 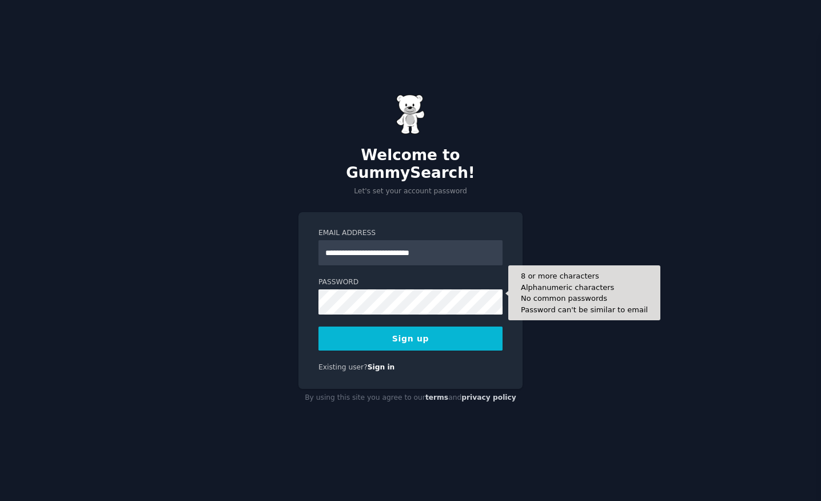 I want to click on div: By using this site you agree to our and, so click(x=410, y=398).